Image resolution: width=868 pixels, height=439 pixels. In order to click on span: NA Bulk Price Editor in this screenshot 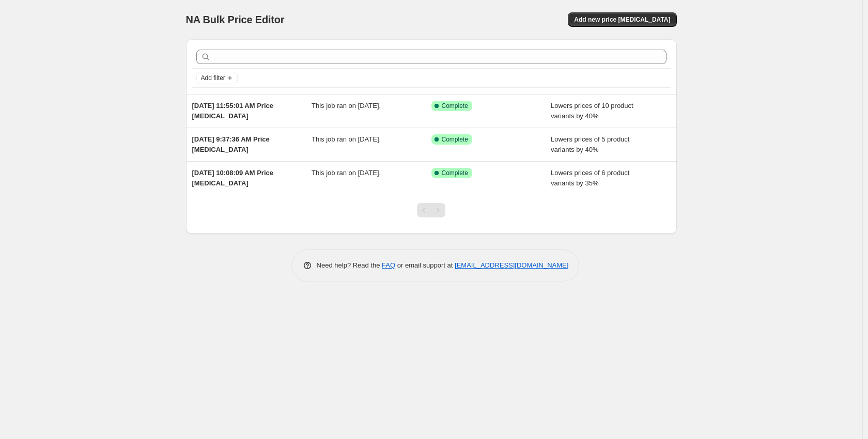, I will do `click(235, 20)`.